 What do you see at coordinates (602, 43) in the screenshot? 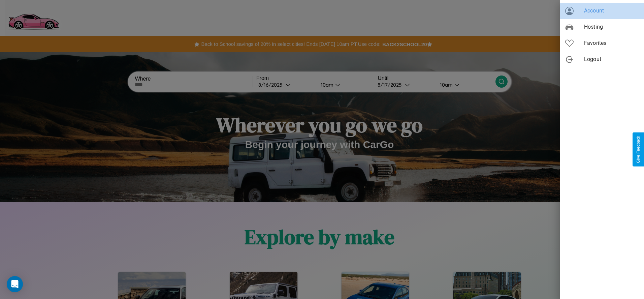
I see `div: Favorites` at bounding box center [602, 43].